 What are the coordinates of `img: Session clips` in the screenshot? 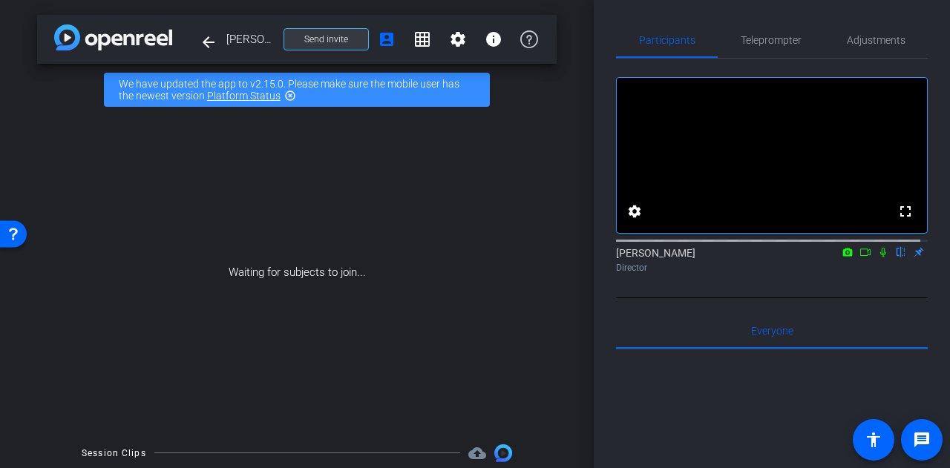 It's located at (503, 454).